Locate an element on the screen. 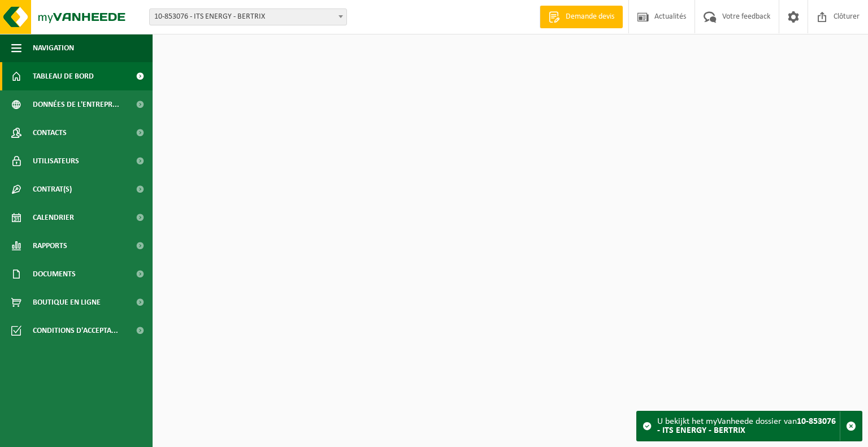 Image resolution: width=868 pixels, height=447 pixels. span: Données de l'entrepr... is located at coordinates (76, 104).